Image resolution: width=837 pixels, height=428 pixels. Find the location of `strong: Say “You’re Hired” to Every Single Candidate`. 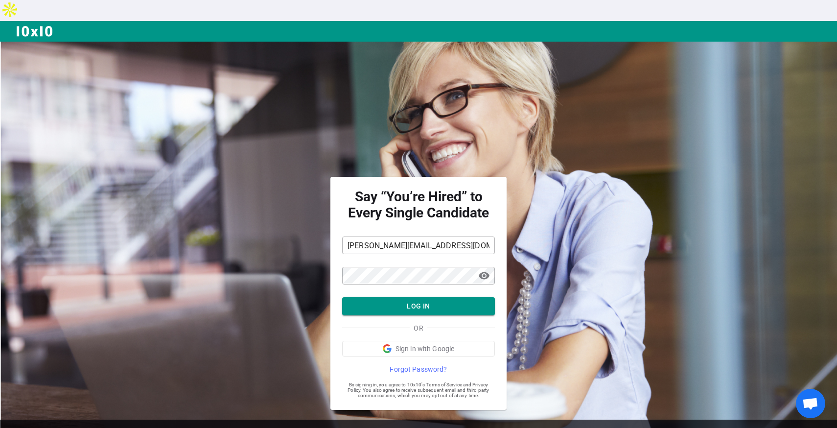

strong: Say “You’re Hired” to Every Single Candidate is located at coordinates (418, 205).